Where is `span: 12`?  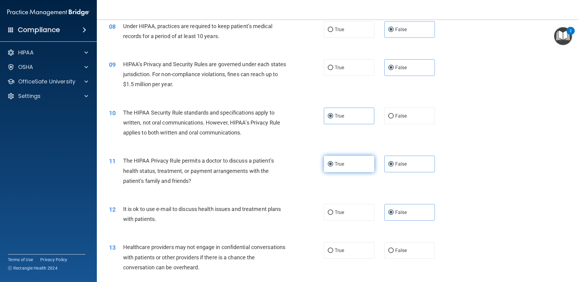
span: 12 is located at coordinates (112, 210).